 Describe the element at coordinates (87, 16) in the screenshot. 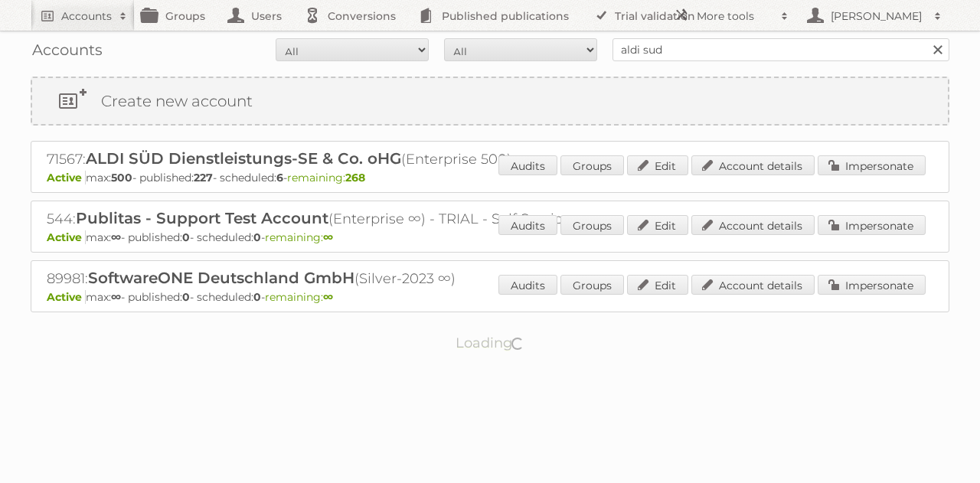

I see `h2: Accounts` at that location.